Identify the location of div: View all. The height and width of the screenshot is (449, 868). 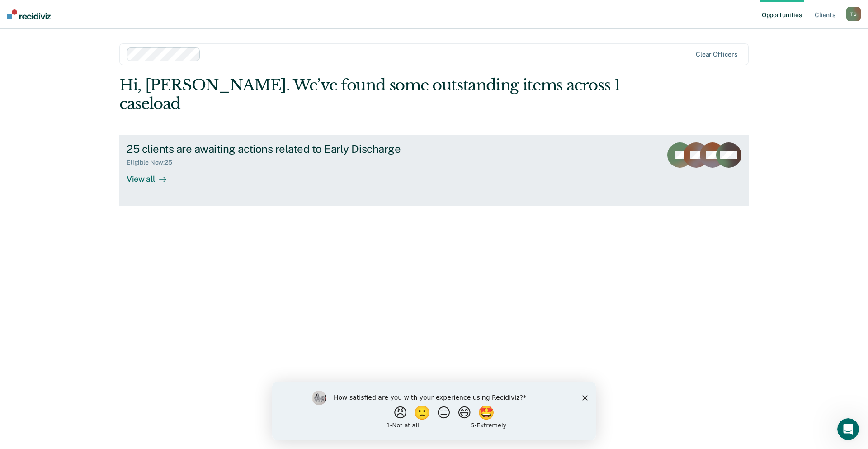
(152, 175).